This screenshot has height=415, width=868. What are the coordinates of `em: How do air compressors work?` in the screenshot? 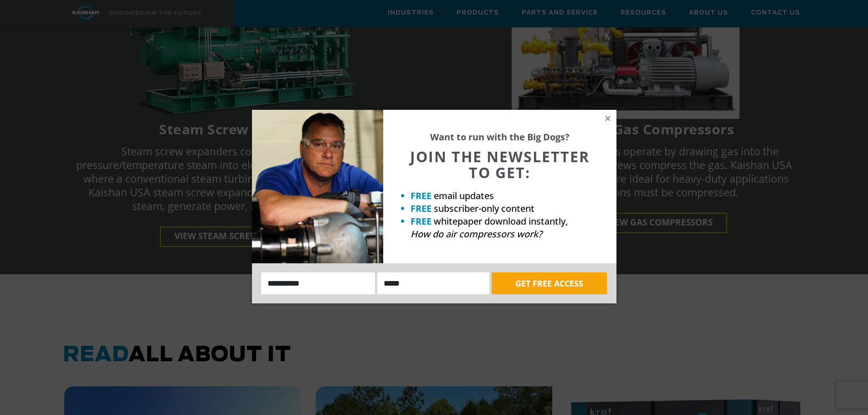 It's located at (476, 234).